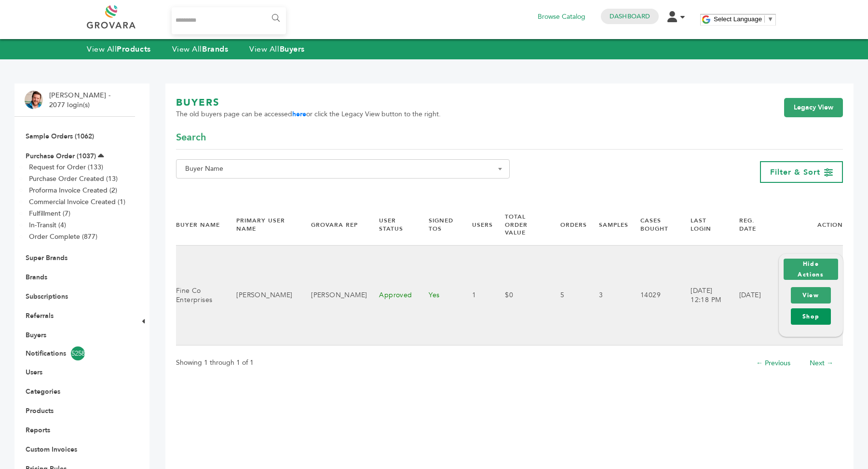  I want to click on th: Action, so click(805, 225).